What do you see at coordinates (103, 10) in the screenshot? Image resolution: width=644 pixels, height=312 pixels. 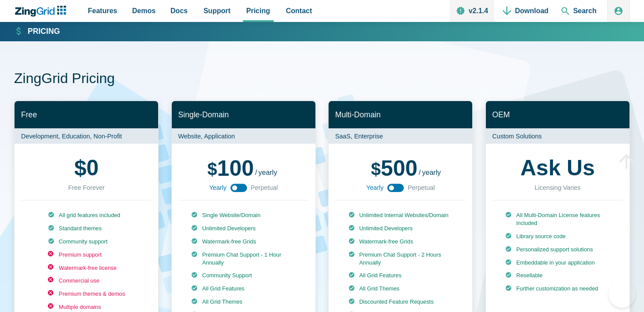 I see `span: Features` at bounding box center [103, 10].